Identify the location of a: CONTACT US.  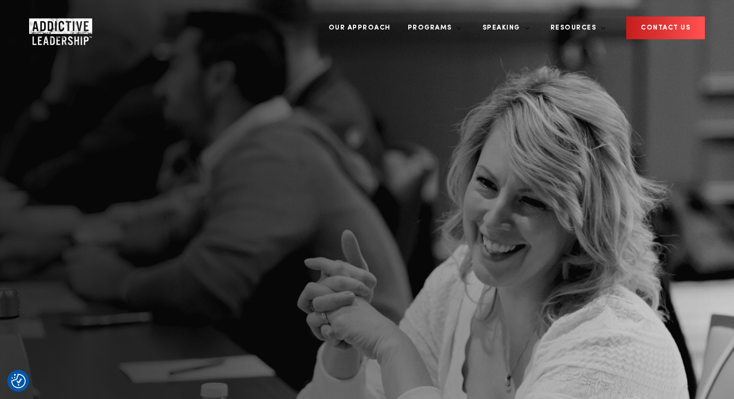
(665, 28).